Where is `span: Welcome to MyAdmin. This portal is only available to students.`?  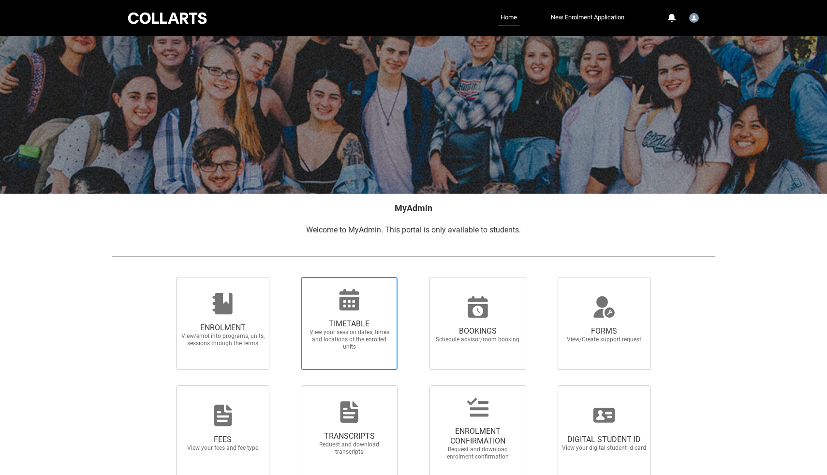
span: Welcome to MyAdmin. This portal is only available to students. is located at coordinates (414, 229).